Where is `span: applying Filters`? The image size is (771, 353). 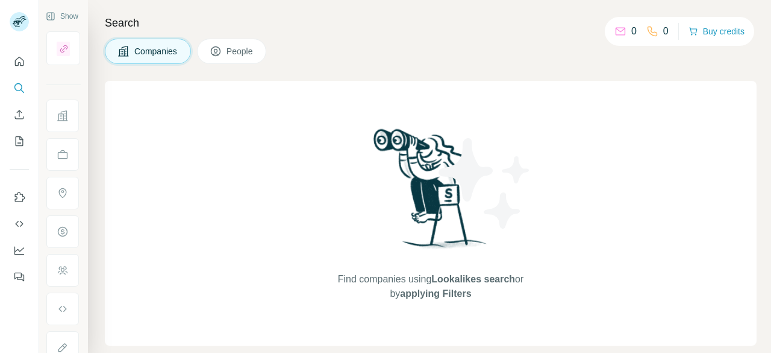 span: applying Filters is located at coordinates (436, 293).